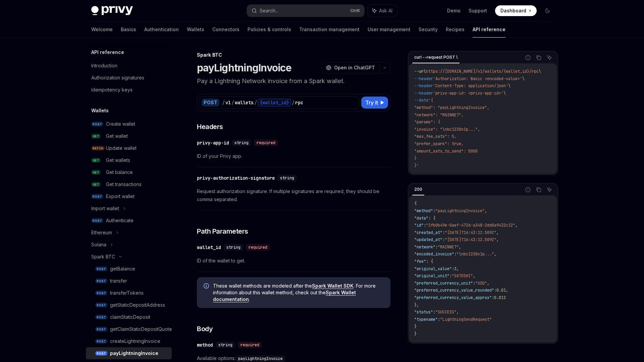 This screenshot has width=644, height=362. Describe the element at coordinates (452, 298) in the screenshot. I see `span: "preferred_currency_value_approx"` at that location.